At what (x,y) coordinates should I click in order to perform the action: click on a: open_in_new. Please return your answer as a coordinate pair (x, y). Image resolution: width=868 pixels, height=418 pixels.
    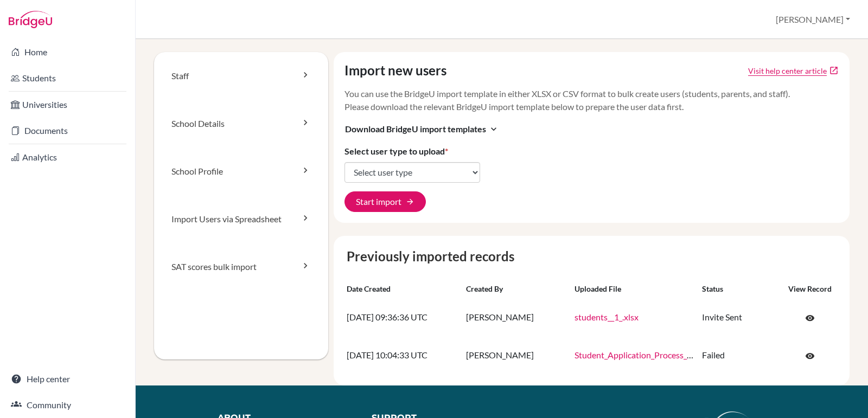
    Looking at the image, I should click on (834, 70).